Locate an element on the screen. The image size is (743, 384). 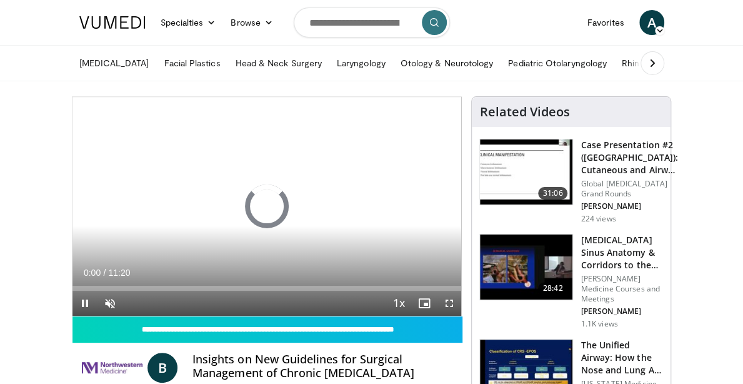
img: VuMedi Logo is located at coordinates (113, 23).